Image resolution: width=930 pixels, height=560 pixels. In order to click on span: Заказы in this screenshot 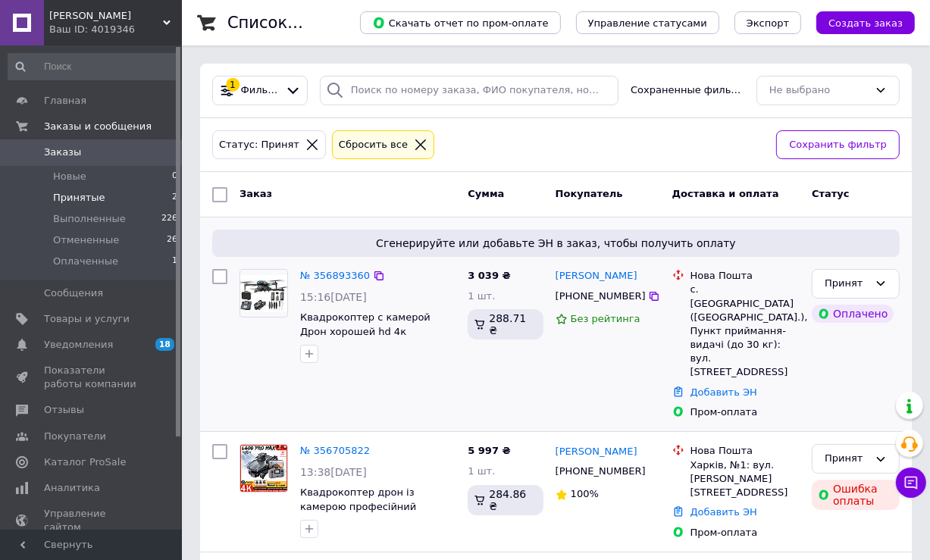, I will do `click(62, 153)`.